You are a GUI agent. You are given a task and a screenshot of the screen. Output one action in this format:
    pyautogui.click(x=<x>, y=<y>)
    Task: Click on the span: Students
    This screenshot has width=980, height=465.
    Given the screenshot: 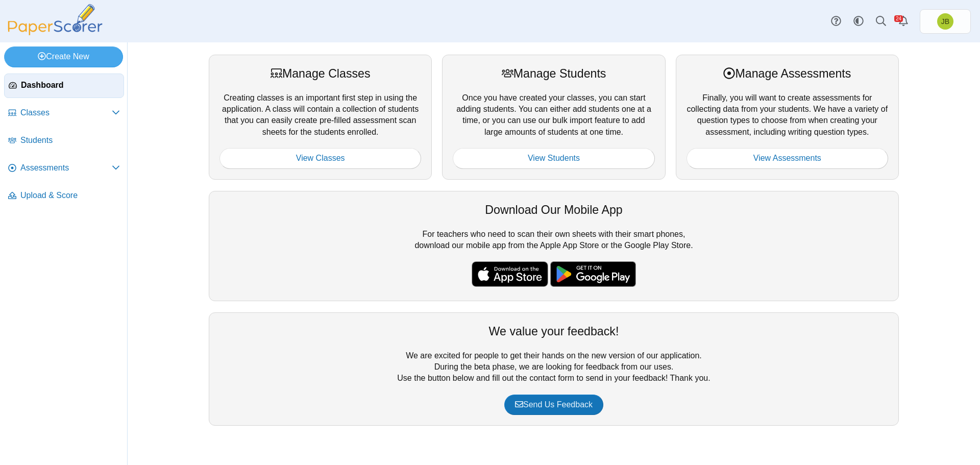 What is the action you would take?
    pyautogui.click(x=70, y=140)
    